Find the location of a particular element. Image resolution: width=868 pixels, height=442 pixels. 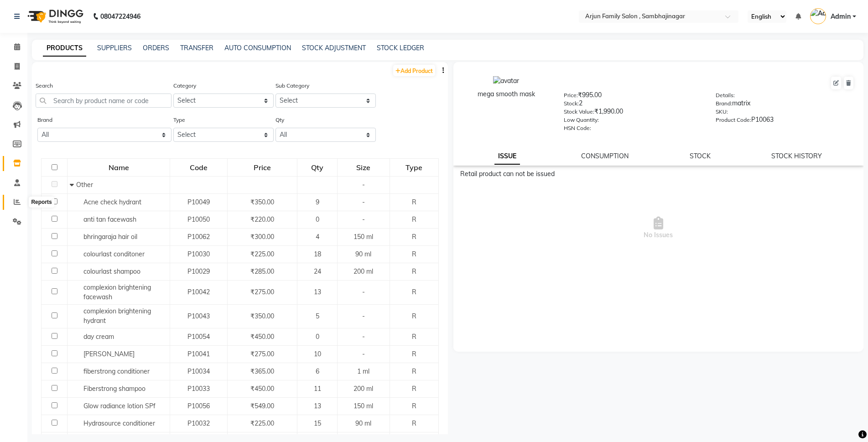

div: Price is located at coordinates (262, 167).